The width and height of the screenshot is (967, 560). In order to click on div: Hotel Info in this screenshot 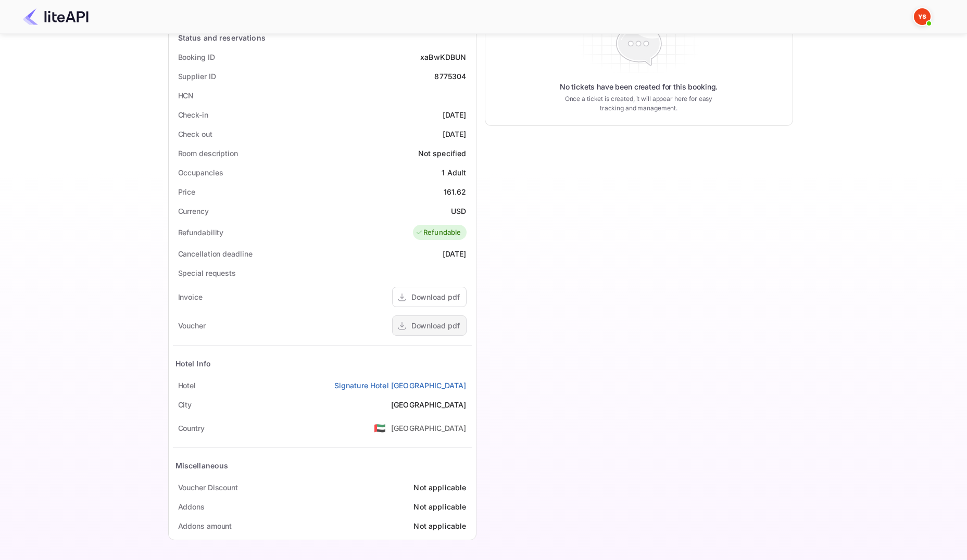, I will do `click(193, 363)`.